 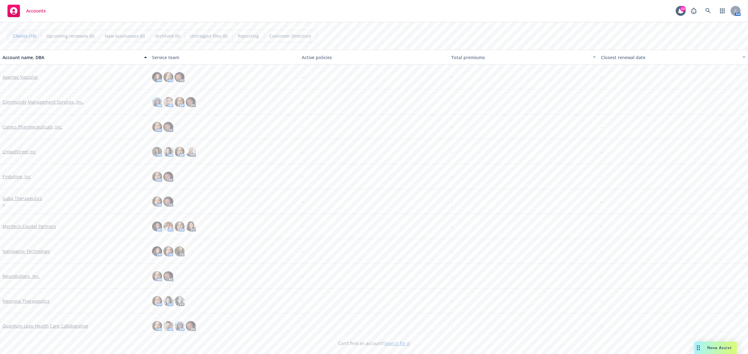 I want to click on div: Account name, DBA, so click(x=71, y=57).